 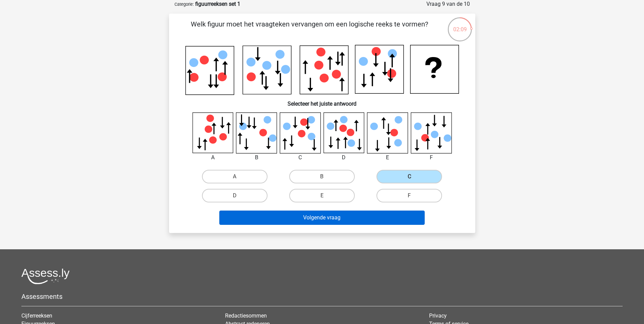 I want to click on h5: Assessments, so click(x=322, y=296).